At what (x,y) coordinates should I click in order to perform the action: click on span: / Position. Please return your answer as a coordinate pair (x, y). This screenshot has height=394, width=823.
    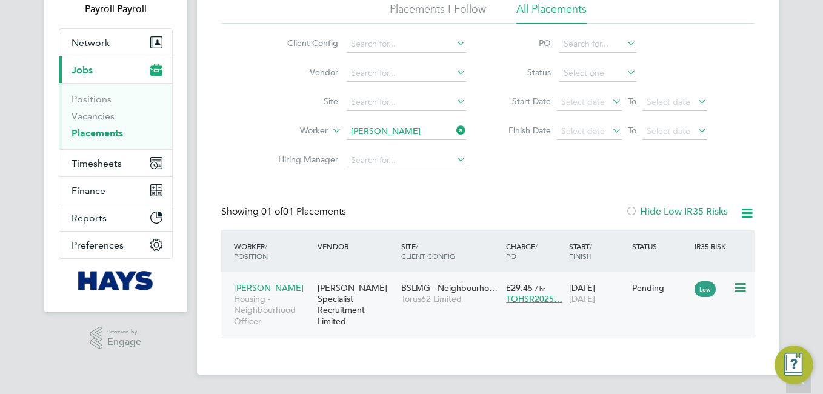
    Looking at the image, I should click on (251, 251).